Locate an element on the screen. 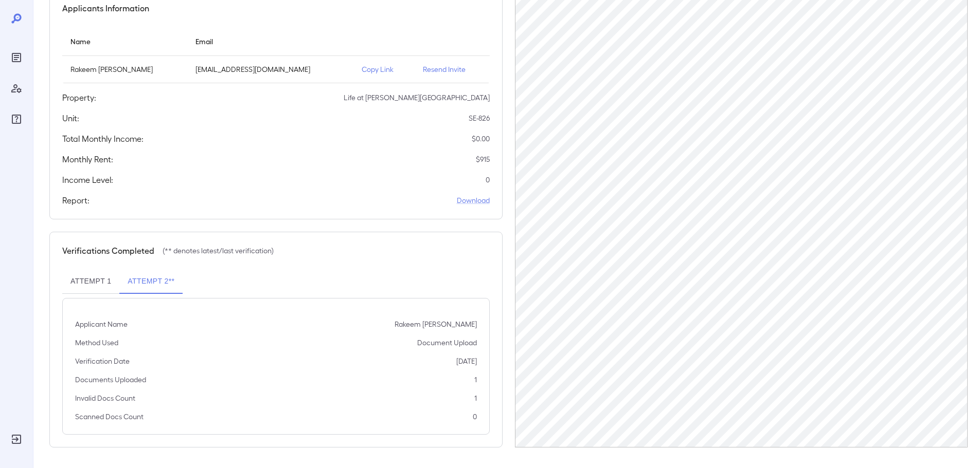 Image resolution: width=980 pixels, height=468 pixels. p: (** denotes latest/last verification) is located at coordinates (218, 251).